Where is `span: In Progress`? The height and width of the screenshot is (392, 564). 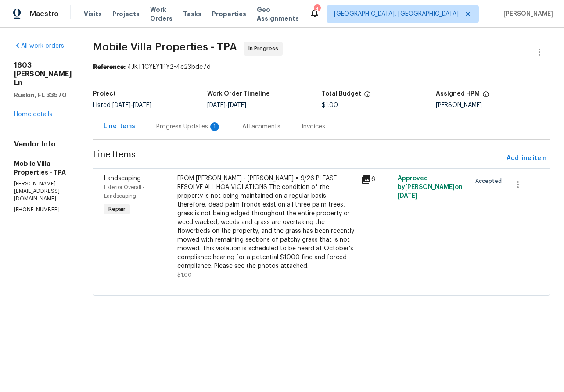 span: In Progress is located at coordinates (265, 49).